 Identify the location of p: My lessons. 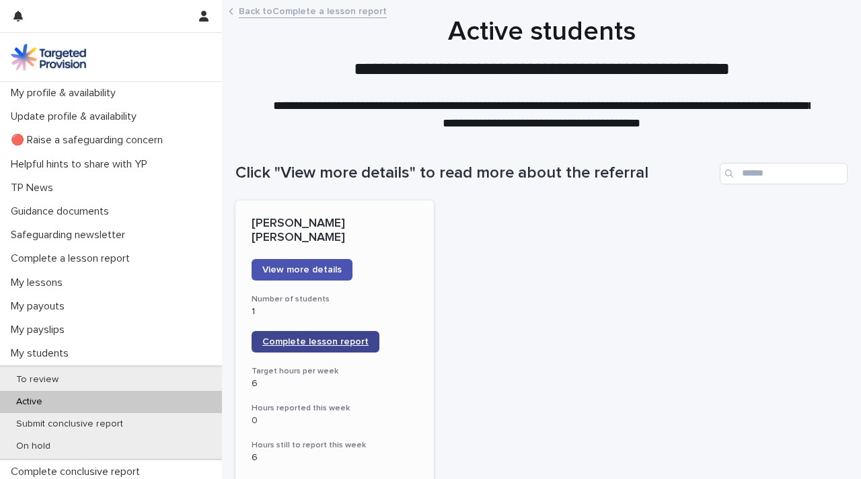
(39, 283).